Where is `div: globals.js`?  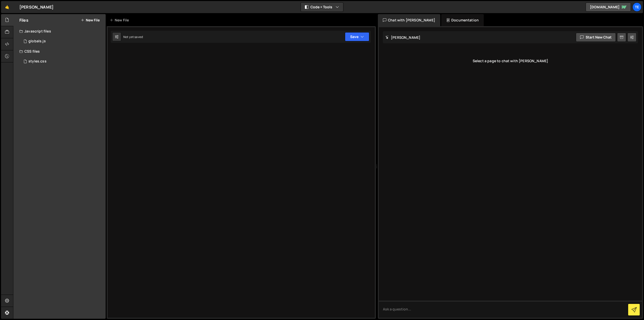 div: globals.js is located at coordinates (37, 41).